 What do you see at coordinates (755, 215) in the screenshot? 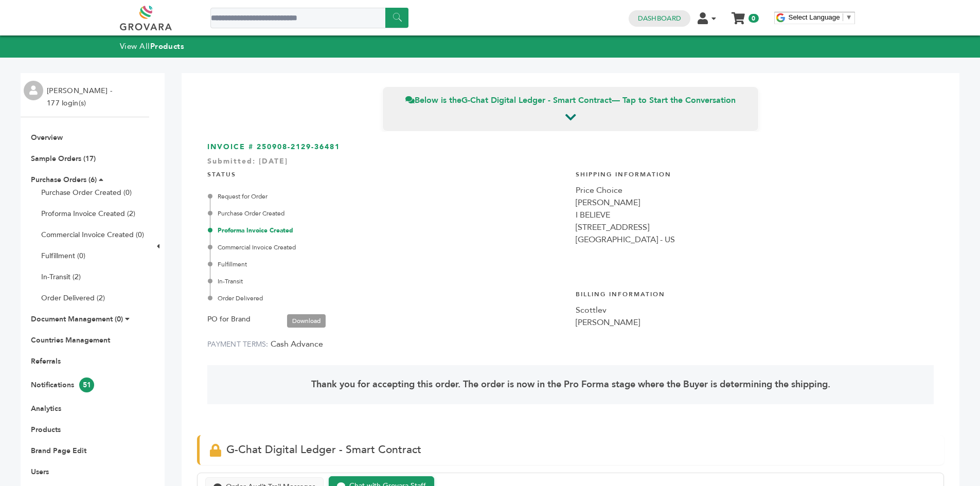
I see `div: I BELIEVE` at bounding box center [755, 215].